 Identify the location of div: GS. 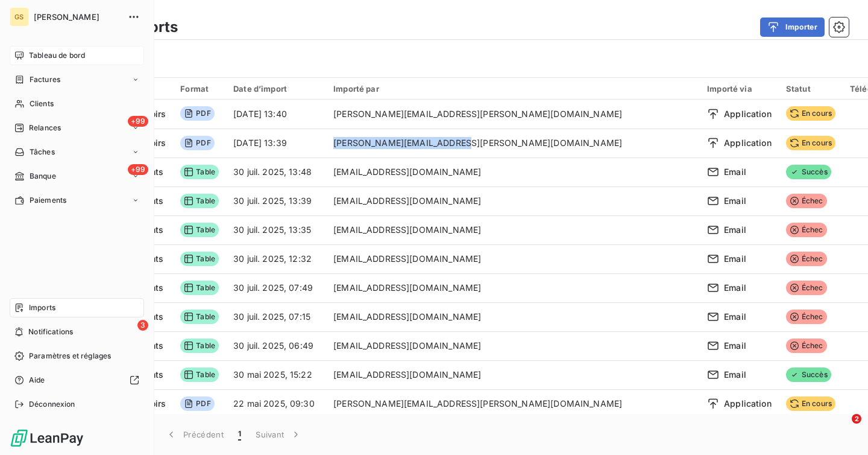
(19, 17).